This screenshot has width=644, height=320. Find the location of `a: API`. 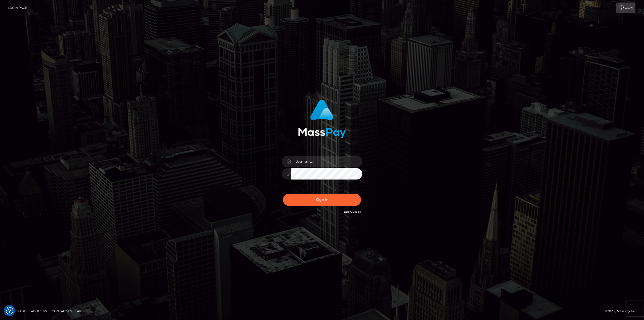

a: API is located at coordinates (80, 311).